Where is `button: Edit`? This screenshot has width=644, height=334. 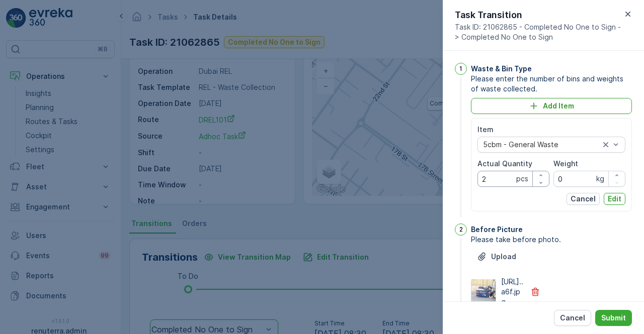 button: Edit is located at coordinates (614, 199).